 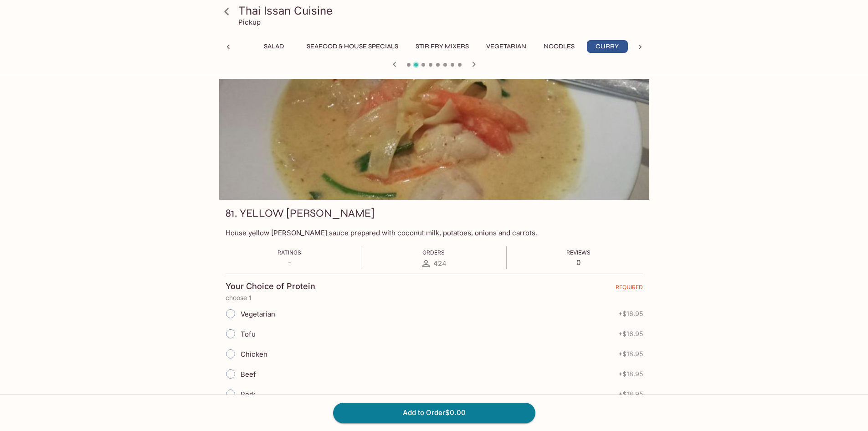 I want to click on span: Ratings, so click(x=289, y=252).